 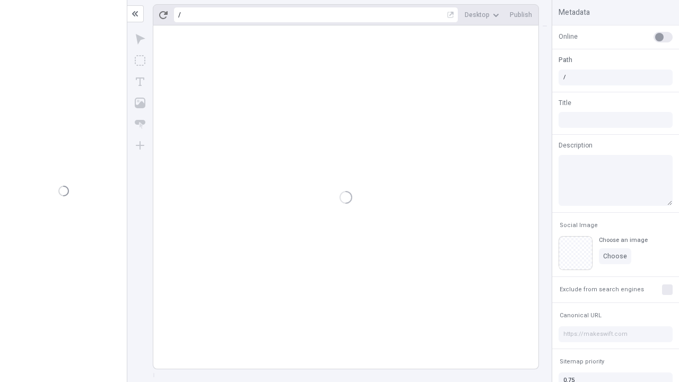 I want to click on input: https://makeswift.com, so click(x=616, y=334).